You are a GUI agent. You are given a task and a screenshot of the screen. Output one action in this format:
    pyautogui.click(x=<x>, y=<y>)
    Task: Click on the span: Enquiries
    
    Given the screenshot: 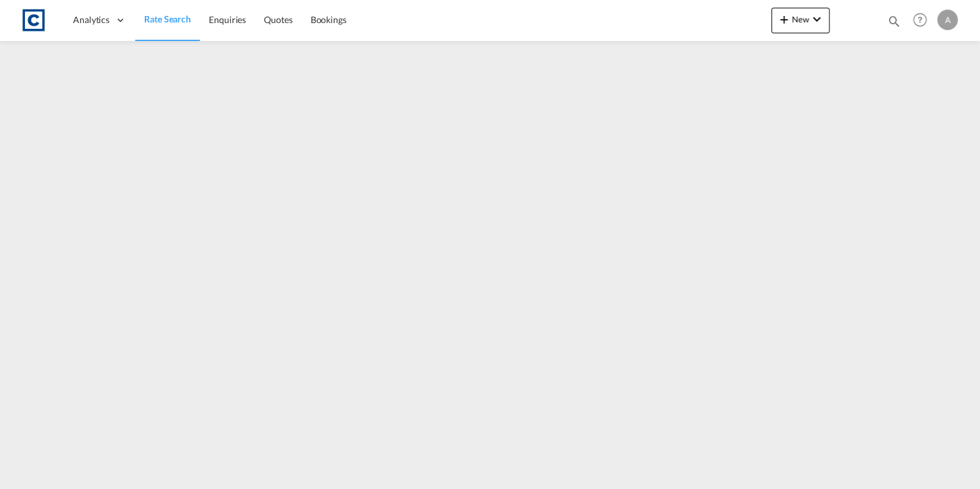 What is the action you would take?
    pyautogui.click(x=228, y=19)
    